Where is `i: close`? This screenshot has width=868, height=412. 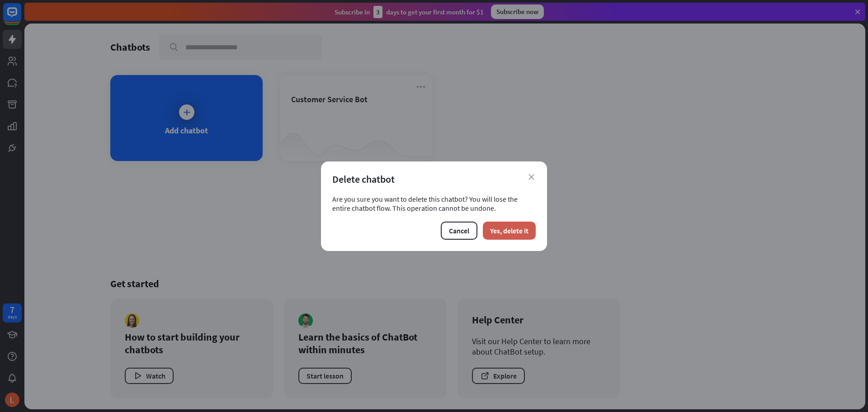
i: close is located at coordinates (531, 177).